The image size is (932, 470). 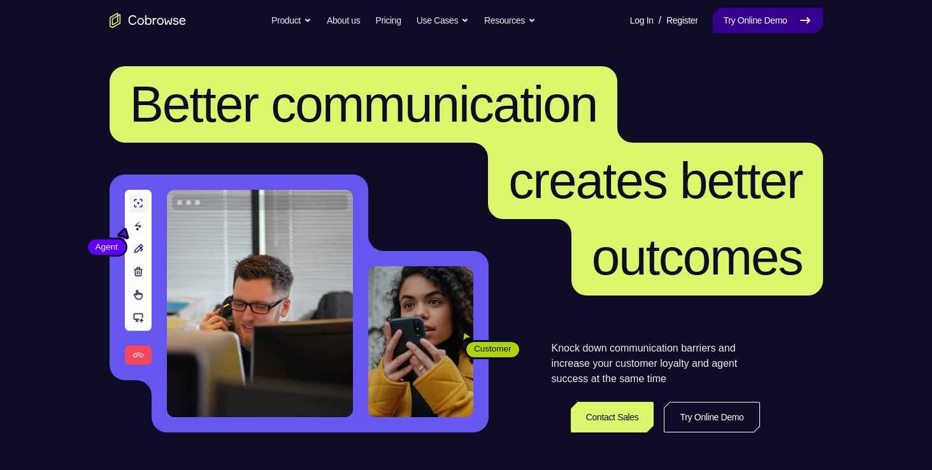 What do you see at coordinates (291, 20) in the screenshot?
I see `button: Product` at bounding box center [291, 20].